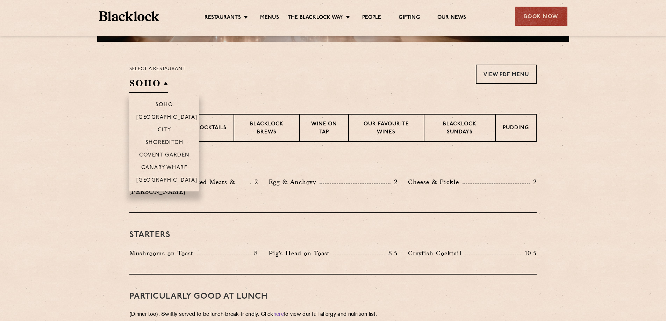 Image resolution: width=666 pixels, height=321 pixels. I want to click on p: Shoreditch, so click(164, 143).